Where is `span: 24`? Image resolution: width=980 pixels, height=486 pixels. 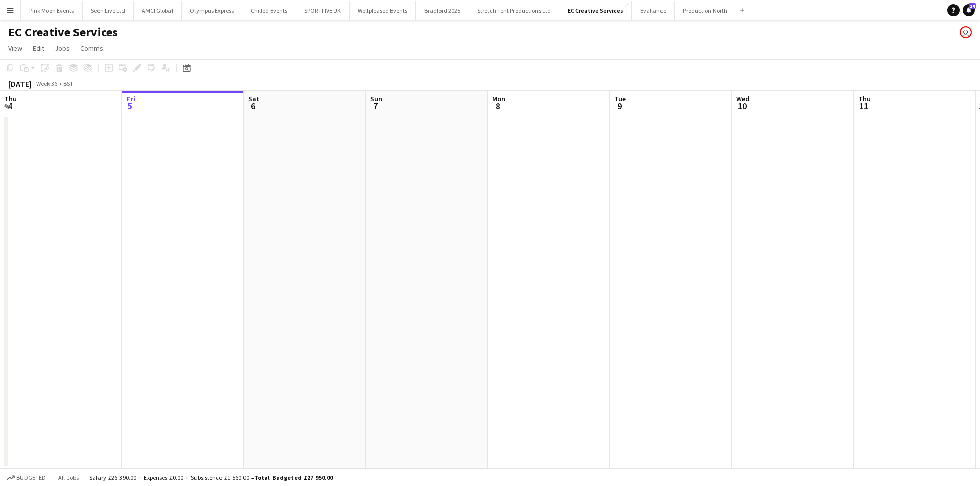 span: 24 is located at coordinates (972, 6).